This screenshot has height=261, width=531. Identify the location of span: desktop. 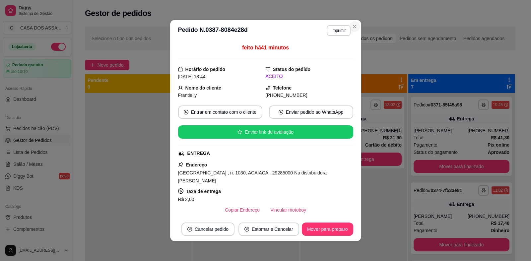
(268, 69).